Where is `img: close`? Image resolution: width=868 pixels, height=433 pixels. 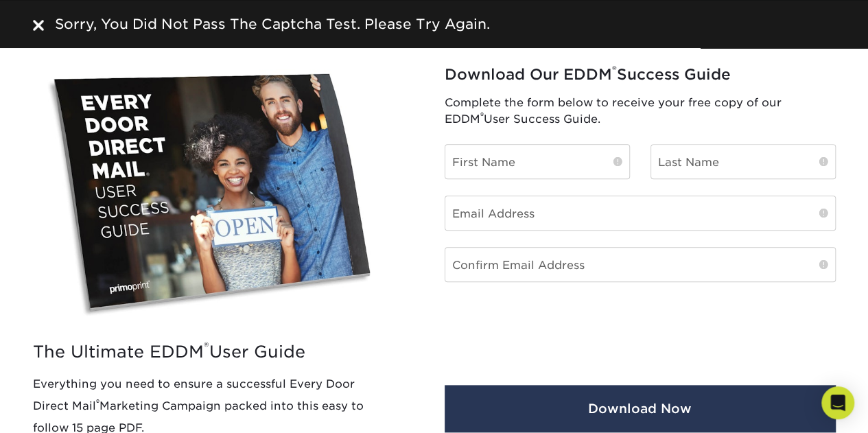 img: close is located at coordinates (38, 25).